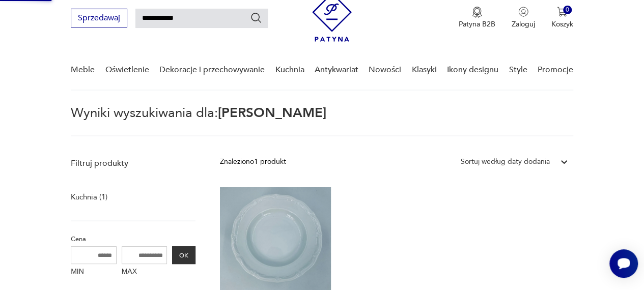 The image size is (644, 290). What do you see at coordinates (336, 70) in the screenshot?
I see `a: Antykwariat` at bounding box center [336, 70].